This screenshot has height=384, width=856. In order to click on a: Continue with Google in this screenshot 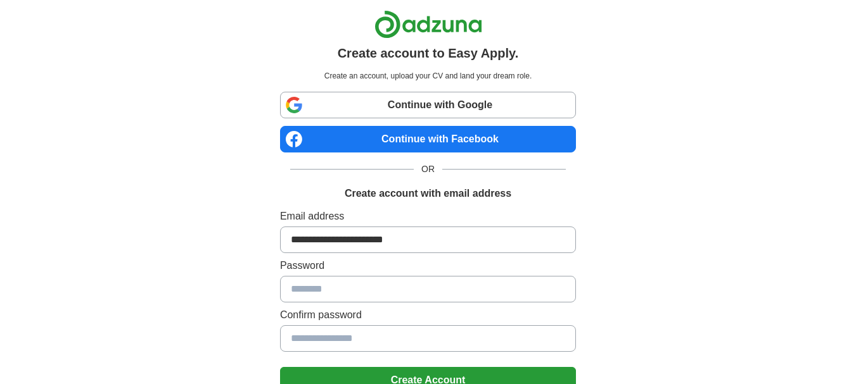, I will do `click(428, 105)`.